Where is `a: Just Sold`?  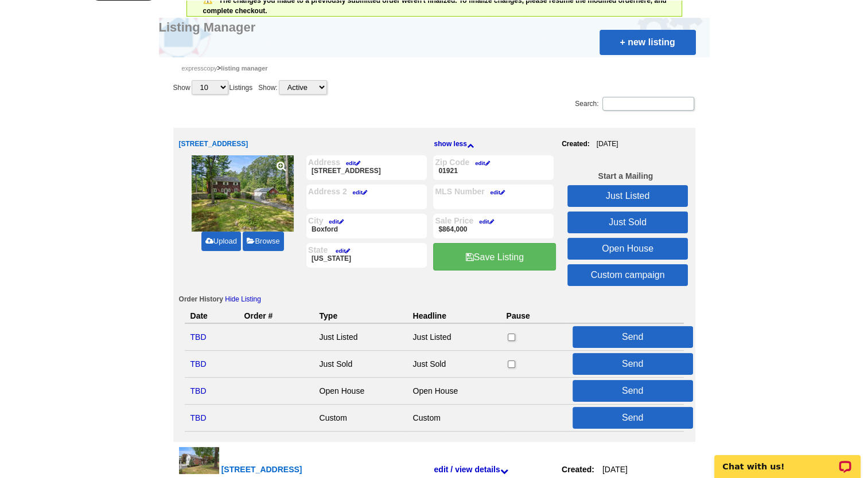 a: Just Sold is located at coordinates (627, 222).